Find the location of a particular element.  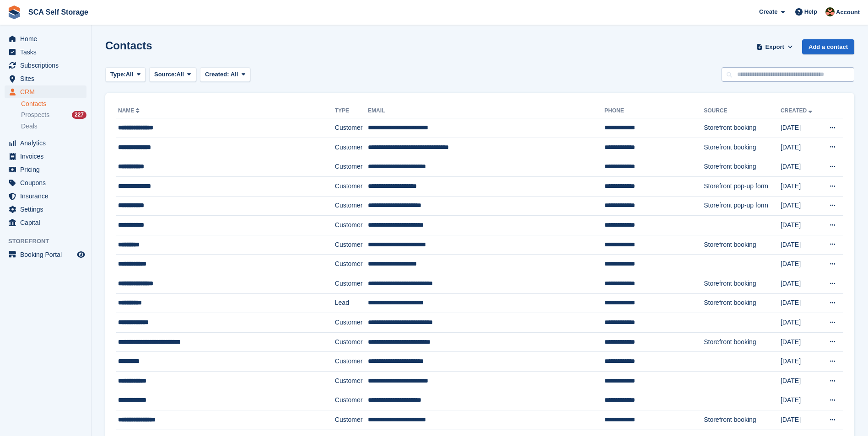

span: Create is located at coordinates (769, 12).